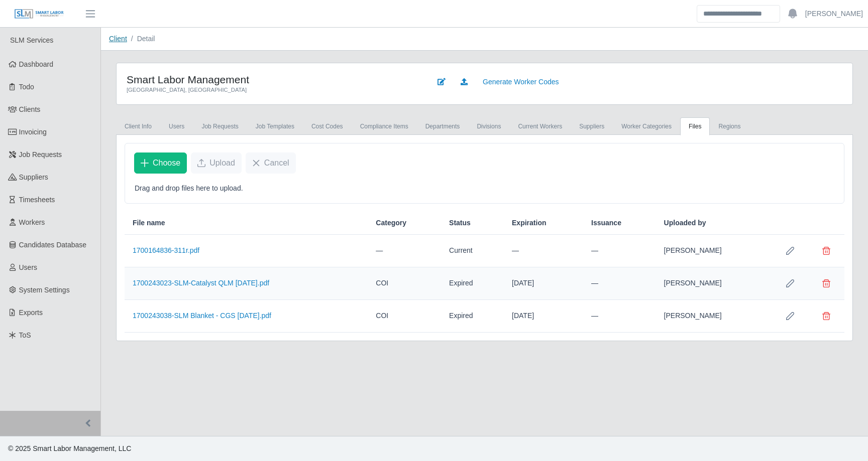  Describe the element at coordinates (484, 188) in the screenshot. I see `p: Drag and drop files here to upload.` at that location.